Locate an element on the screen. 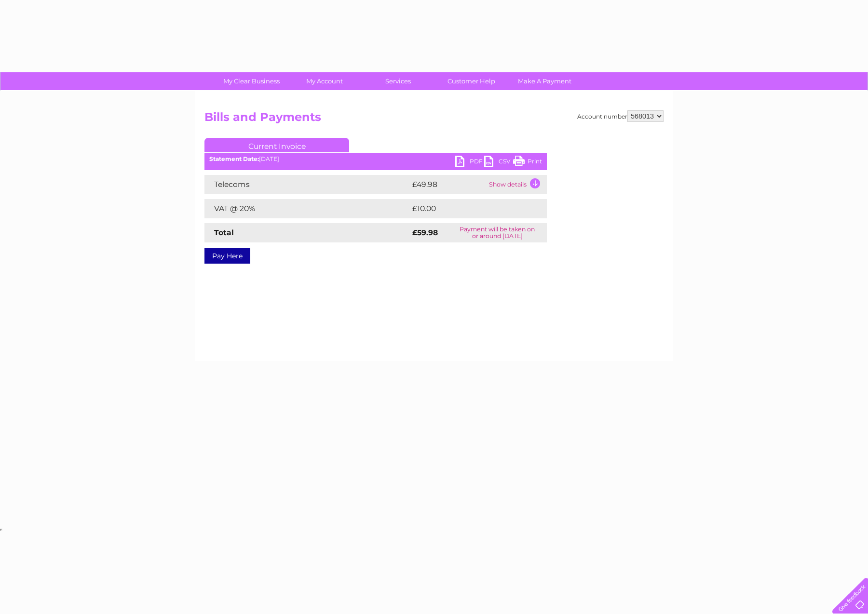 This screenshot has height=614, width=868. td: VAT @ 20% is located at coordinates (307, 208).